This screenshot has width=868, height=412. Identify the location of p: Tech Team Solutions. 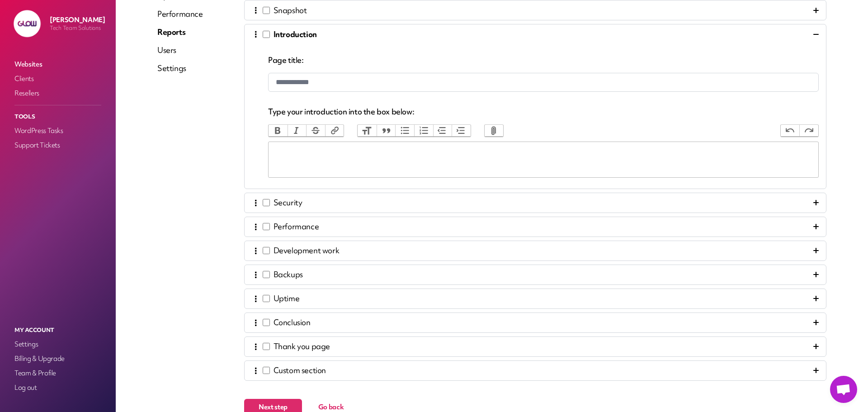
(77, 28).